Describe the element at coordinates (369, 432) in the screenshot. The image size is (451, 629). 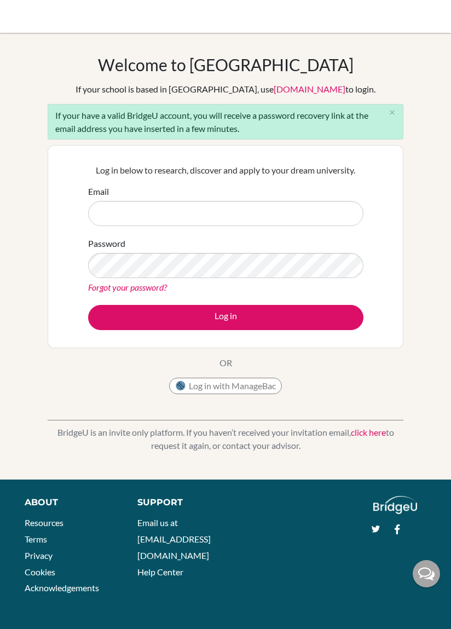
I see `a: click here` at that location.